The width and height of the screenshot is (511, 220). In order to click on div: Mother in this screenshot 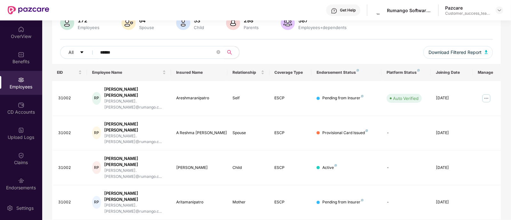, I will do `click(249, 203)`.